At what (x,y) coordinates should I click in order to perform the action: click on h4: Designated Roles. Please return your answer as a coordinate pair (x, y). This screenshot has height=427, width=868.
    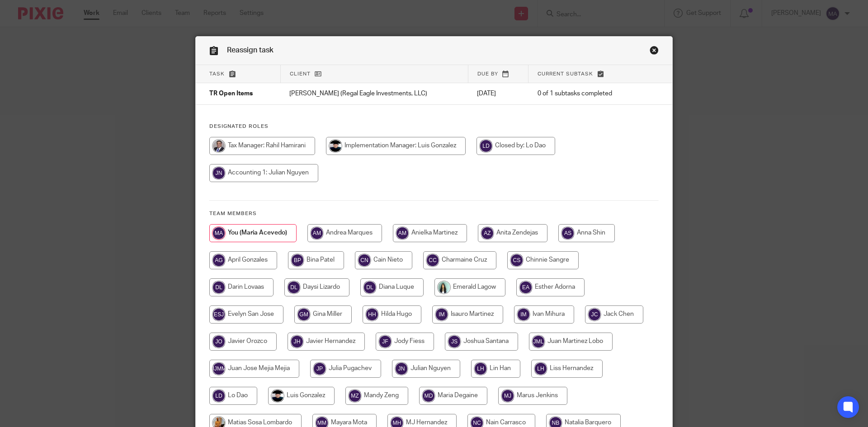
    Looking at the image, I should click on (434, 126).